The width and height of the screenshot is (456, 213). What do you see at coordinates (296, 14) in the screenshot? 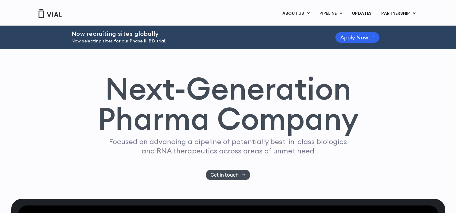
I see `a: ABOUT USMenu Toggle` at bounding box center [296, 14].